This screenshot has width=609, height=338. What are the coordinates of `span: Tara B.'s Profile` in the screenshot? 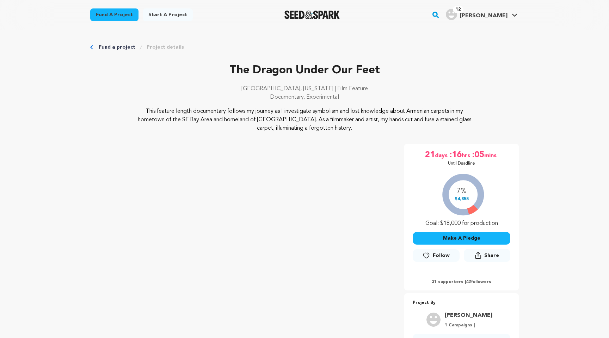 It's located at (482, 15).